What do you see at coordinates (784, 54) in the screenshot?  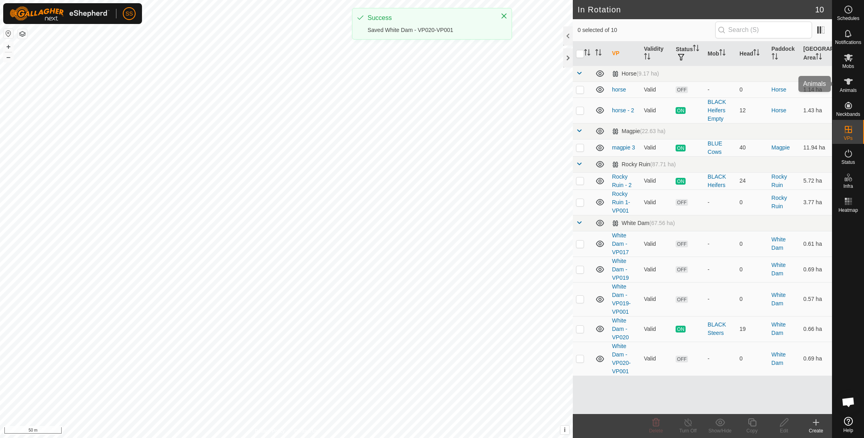 I see `th: Paddock` at bounding box center [784, 54].